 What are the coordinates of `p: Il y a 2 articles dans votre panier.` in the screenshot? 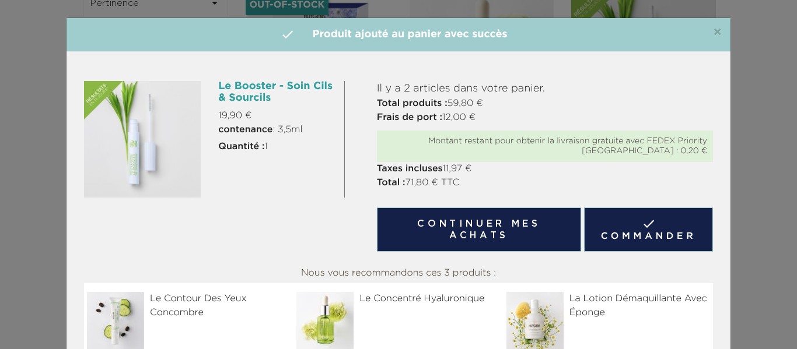 It's located at (545, 89).